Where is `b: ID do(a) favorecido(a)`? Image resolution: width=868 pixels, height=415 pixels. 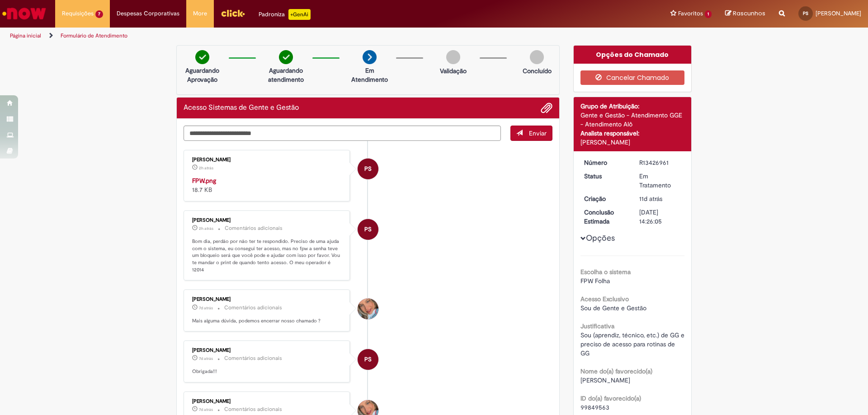
b: ID do(a) favorecido(a) is located at coordinates (611, 398).